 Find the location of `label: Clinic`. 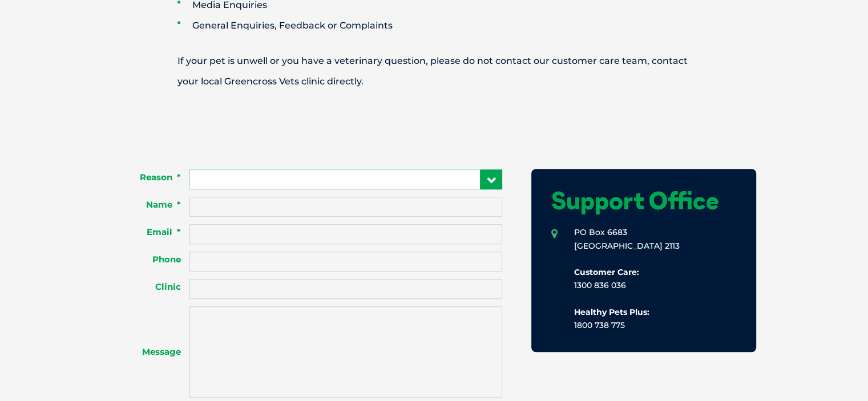

label: Clinic is located at coordinates (150, 287).